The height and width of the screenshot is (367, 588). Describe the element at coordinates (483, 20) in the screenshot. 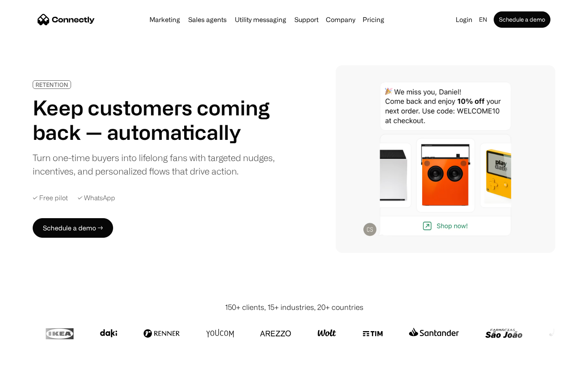

I see `div: en` at that location.